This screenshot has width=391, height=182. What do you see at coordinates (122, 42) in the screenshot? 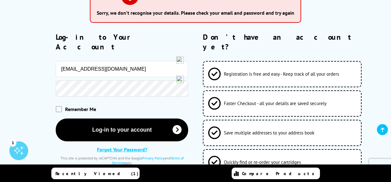
I see `h2: Log-in to Your Account` at bounding box center [122, 42].